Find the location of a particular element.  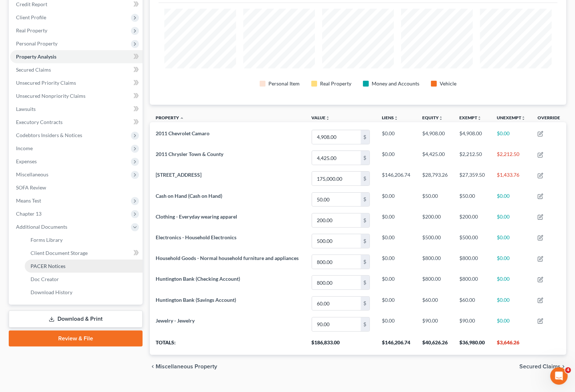

a: Lawsuits is located at coordinates (76, 109).